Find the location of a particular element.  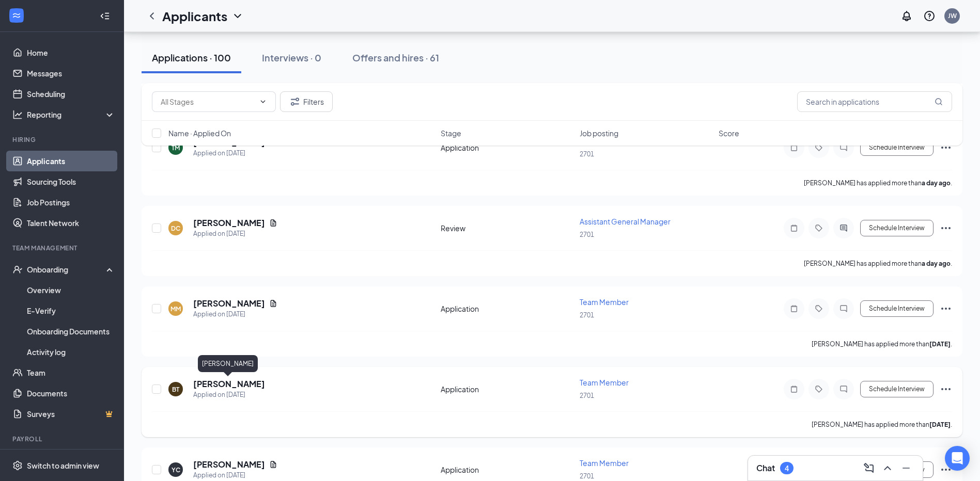

svg: Notifications is located at coordinates (906, 16).